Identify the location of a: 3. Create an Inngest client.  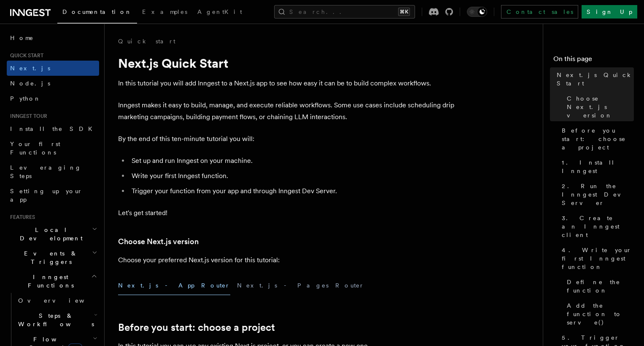
(596, 227).